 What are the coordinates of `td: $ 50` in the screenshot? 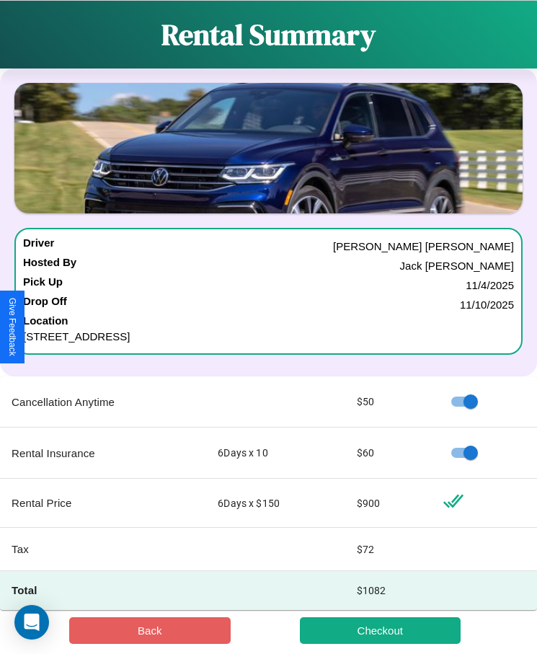 It's located at (388, 401).